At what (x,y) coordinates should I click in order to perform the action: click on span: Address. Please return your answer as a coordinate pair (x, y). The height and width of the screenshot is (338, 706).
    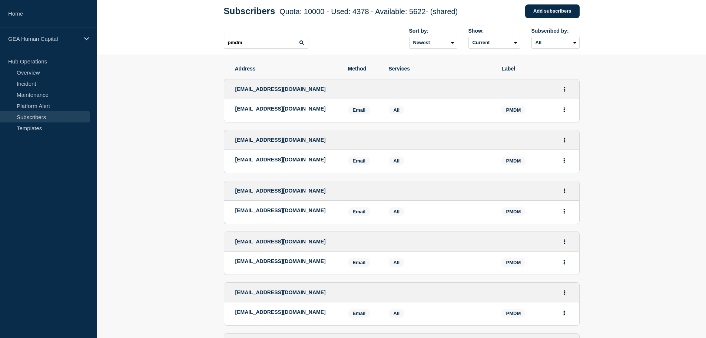
    Looking at the image, I should click on (286, 69).